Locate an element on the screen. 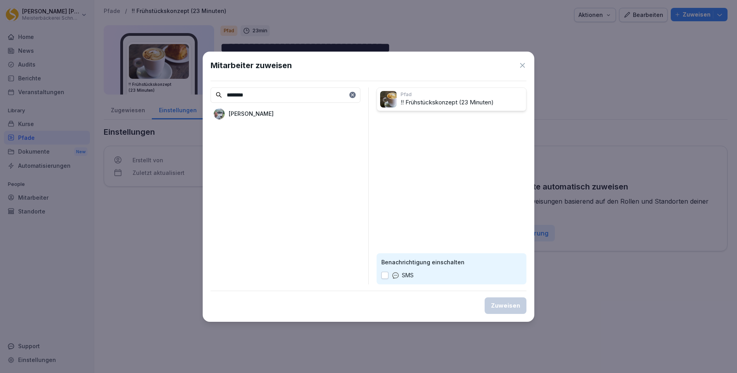 This screenshot has height=373, width=737. p: SMS is located at coordinates (408, 276).